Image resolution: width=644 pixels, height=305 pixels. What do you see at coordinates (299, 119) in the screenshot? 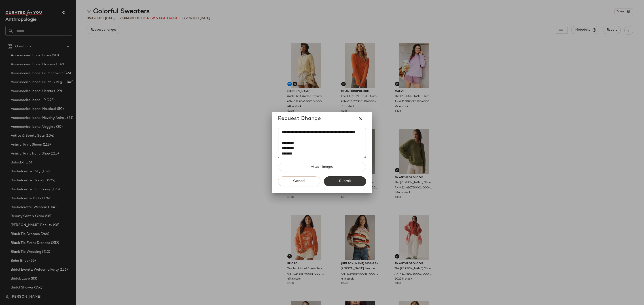
I see `span: Request Change` at bounding box center [299, 119].